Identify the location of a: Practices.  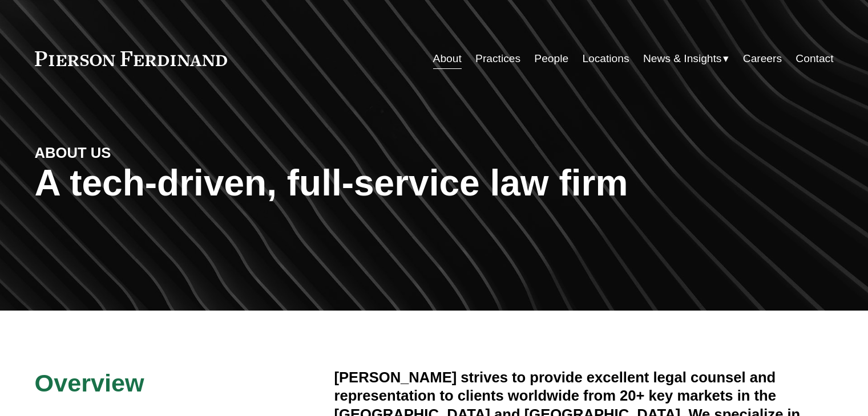
(498, 59).